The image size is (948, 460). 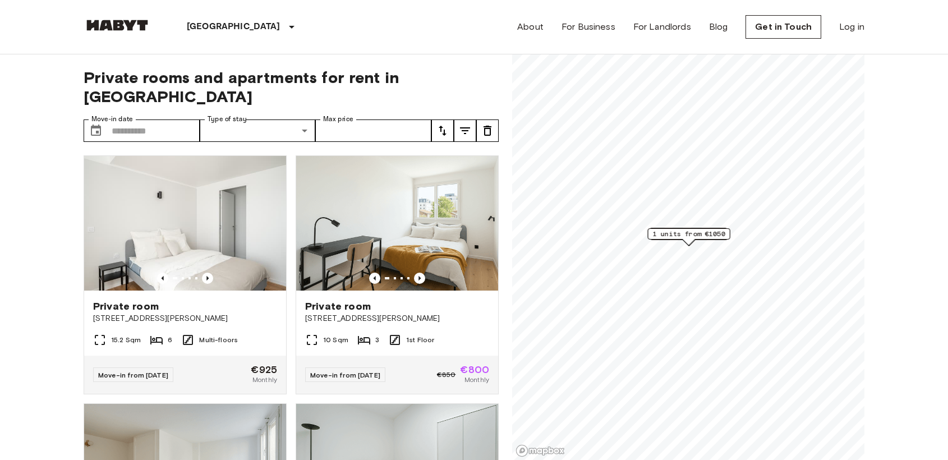 I want to click on img: Marketing picture of unit FR-18-002-015-03H, so click(x=397, y=223).